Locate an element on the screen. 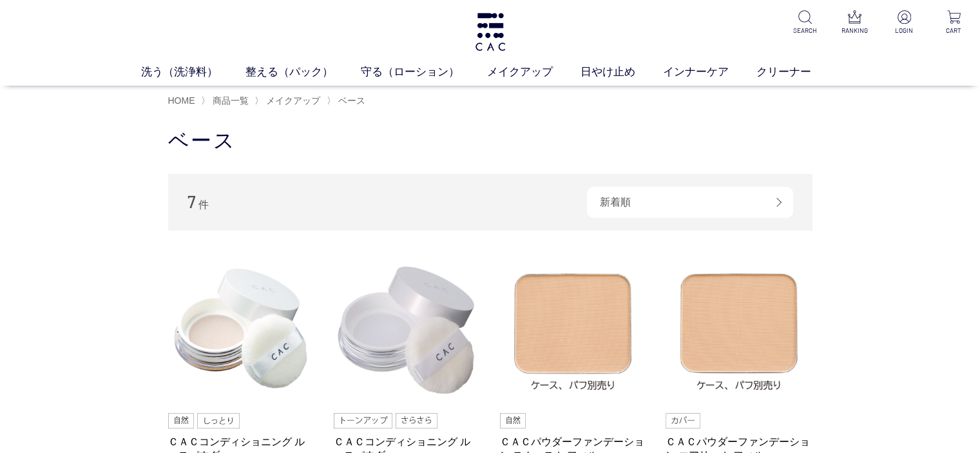  a: RANKING is located at coordinates (854, 22).